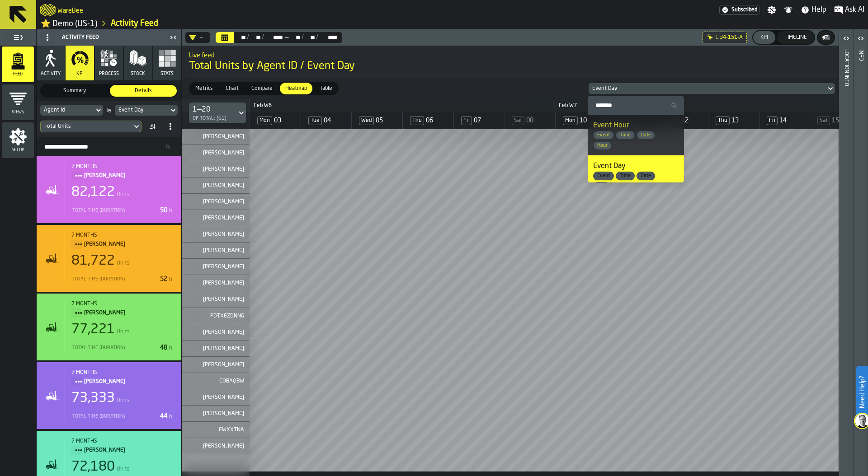  I want to click on span: 07, so click(477, 121).